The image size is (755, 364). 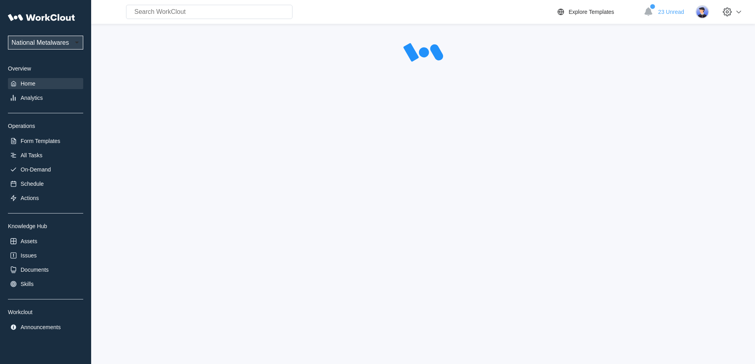 I want to click on a: On-Demand, so click(x=46, y=170).